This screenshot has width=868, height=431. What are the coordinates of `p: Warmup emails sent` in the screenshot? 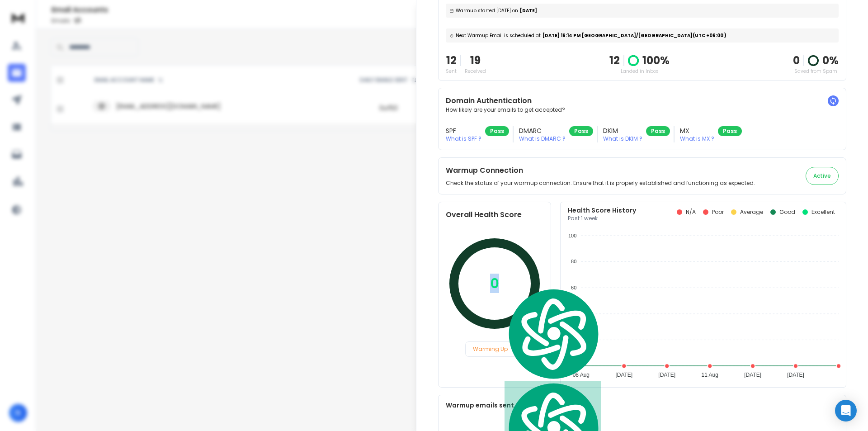 It's located at (642, 405).